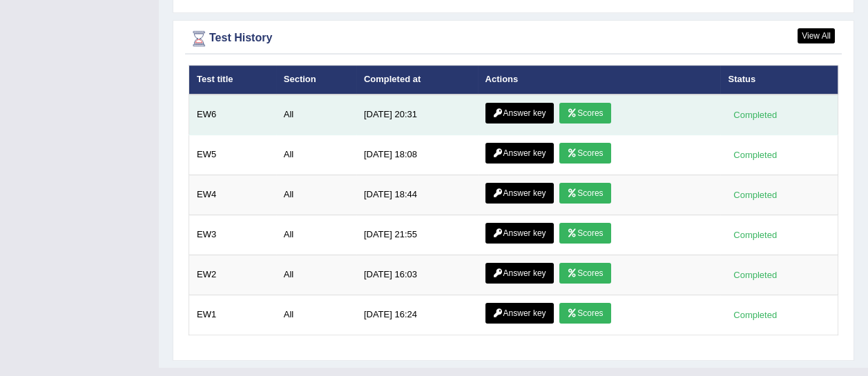 The image size is (868, 376). What do you see at coordinates (599, 80) in the screenshot?
I see `th: Actions` at bounding box center [599, 80].